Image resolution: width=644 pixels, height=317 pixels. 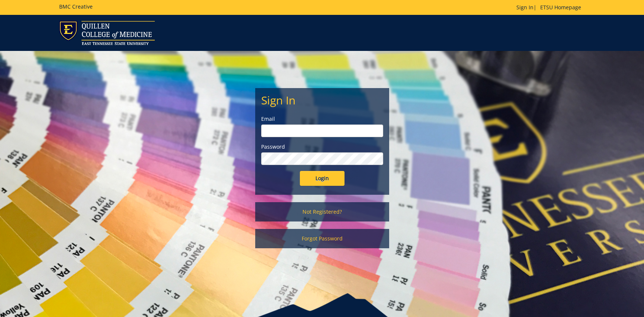 I want to click on label: Email, so click(x=322, y=119).